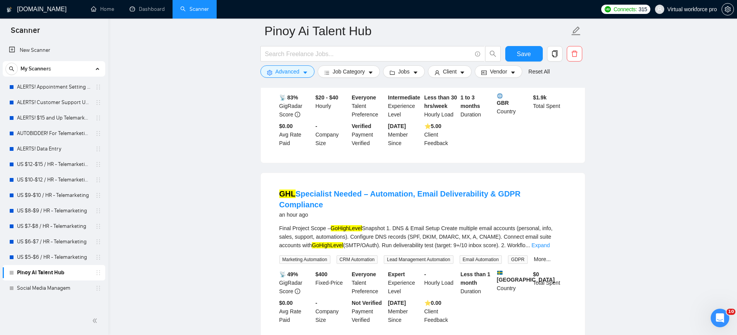 This screenshot has height=335, width=737. What do you see at coordinates (731, 312) in the screenshot?
I see `span: 10` at bounding box center [731, 312].